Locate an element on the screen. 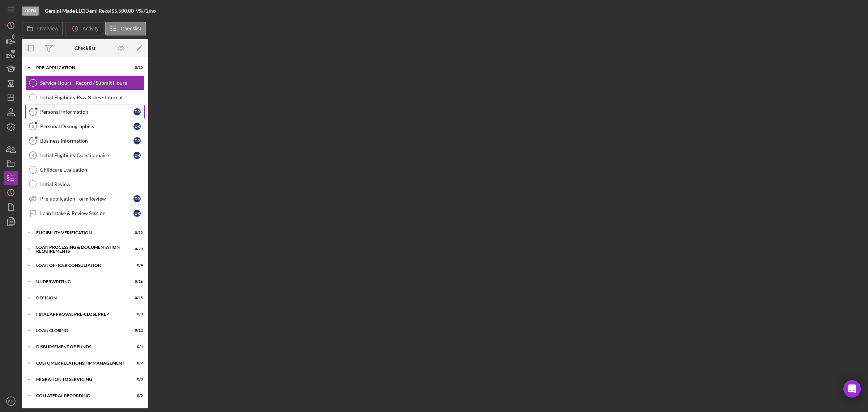 Image resolution: width=868 pixels, height=412 pixels. tspan: 2 is located at coordinates (33, 126).